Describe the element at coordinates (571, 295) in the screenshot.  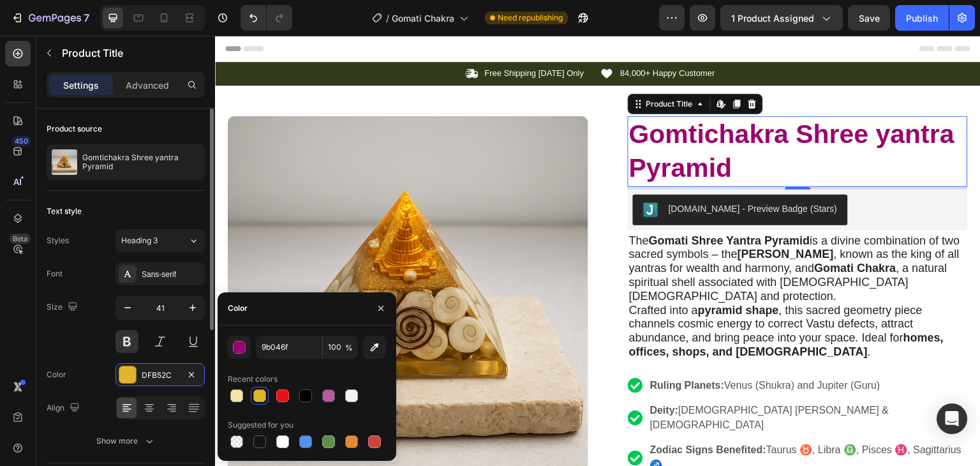
I see `span: Crafted into a , this sacred geometry piece channels cosmic energy to correct Vastu defects, attr...` at that location.